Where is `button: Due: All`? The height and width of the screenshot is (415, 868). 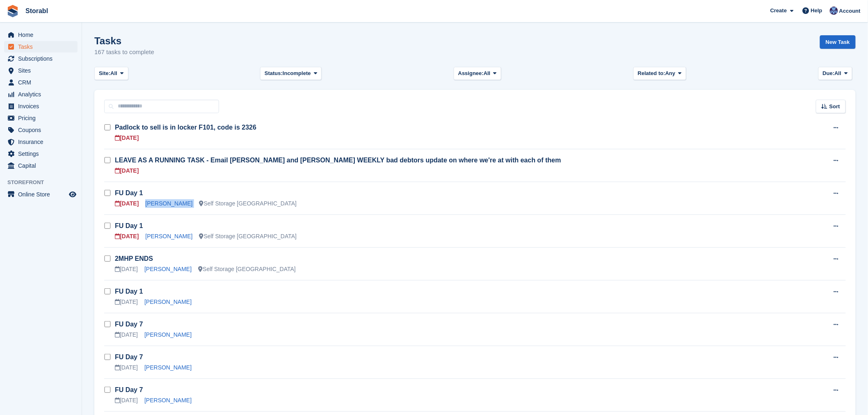
button: Due: All is located at coordinates (835, 73).